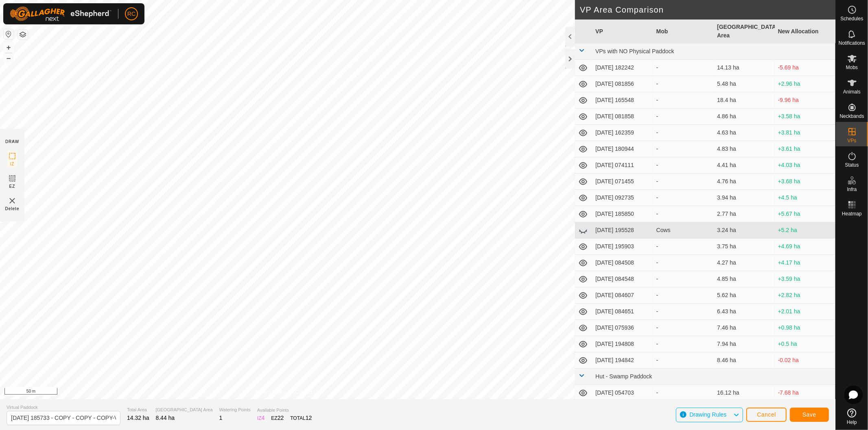  Describe the element at coordinates (622, 32) in the screenshot. I see `th: VP` at that location.